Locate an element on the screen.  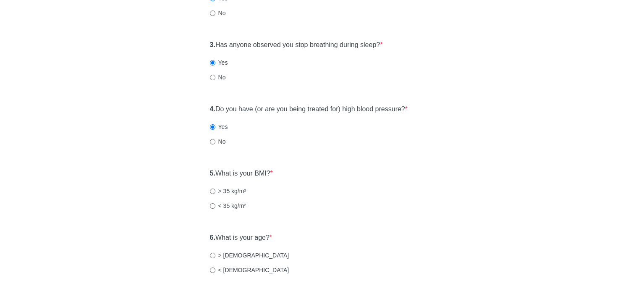
input: < 35 kg/m² is located at coordinates (212, 206).